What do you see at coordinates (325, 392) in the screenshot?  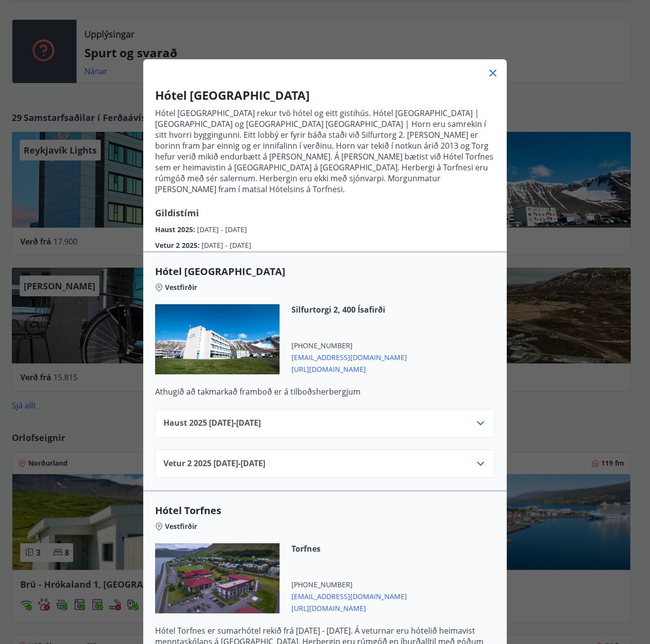 I see `p: Athugið að takmarkað framboð er á tilboðsherbergjum` at bounding box center [325, 392].